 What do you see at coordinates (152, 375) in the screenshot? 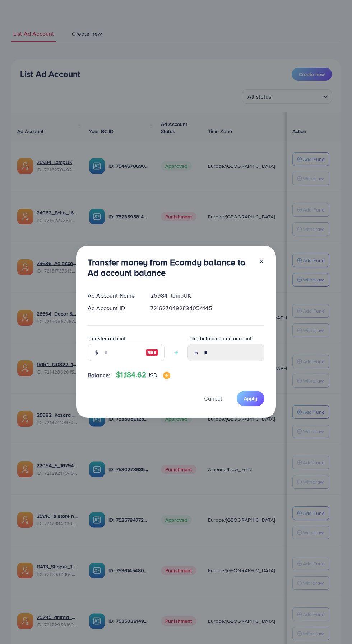
I see `span: USD` at bounding box center [152, 375].